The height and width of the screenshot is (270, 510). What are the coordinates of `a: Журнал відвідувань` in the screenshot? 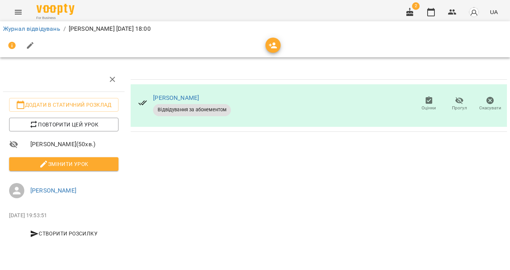 It's located at (32, 29).